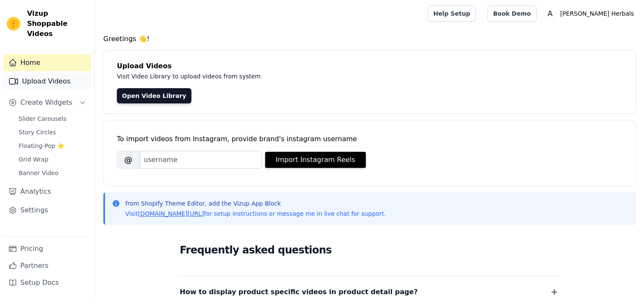  Describe the element at coordinates (255, 203) in the screenshot. I see `p: from Shopify Theme Editor, add the Vizup App Block` at that location.